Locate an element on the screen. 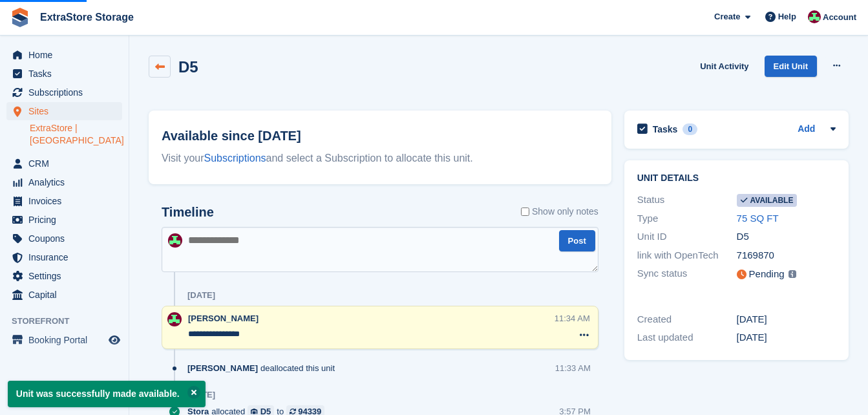  span: Insurance is located at coordinates (67, 257).